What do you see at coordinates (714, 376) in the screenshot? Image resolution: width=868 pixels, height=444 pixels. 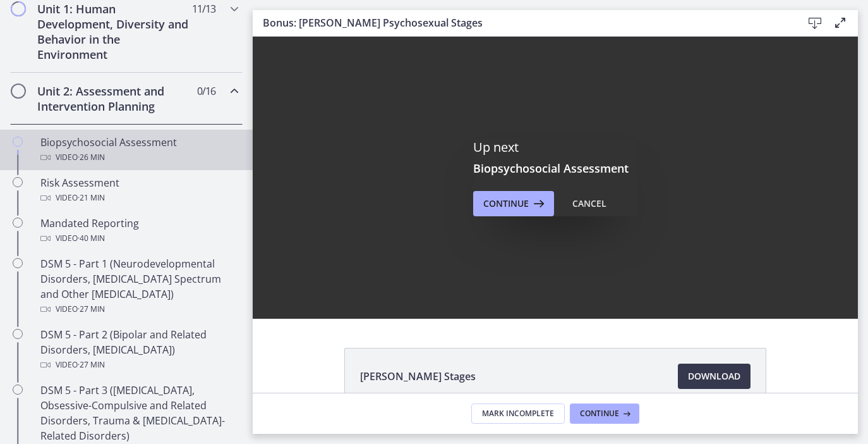 I see `a: Download` at bounding box center [714, 376].